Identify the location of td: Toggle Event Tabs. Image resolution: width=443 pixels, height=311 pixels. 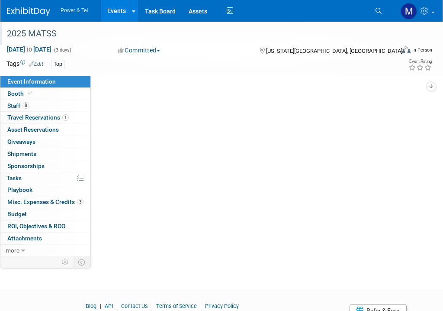
(82, 262).